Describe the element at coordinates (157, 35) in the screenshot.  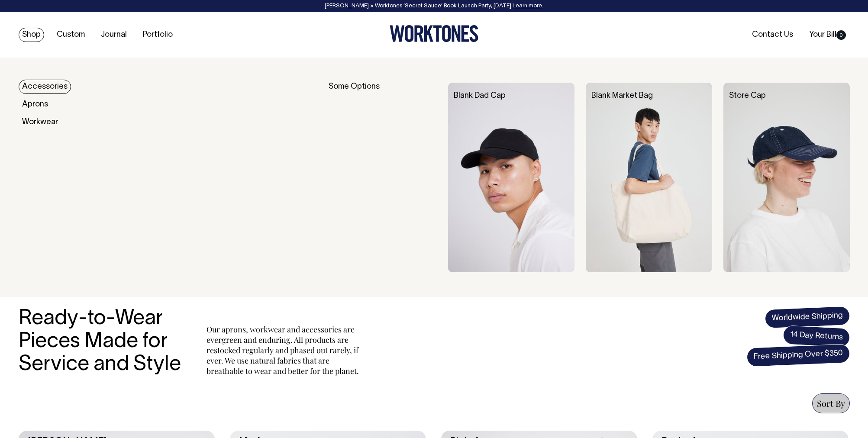
I see `a: Portfolio` at that location.